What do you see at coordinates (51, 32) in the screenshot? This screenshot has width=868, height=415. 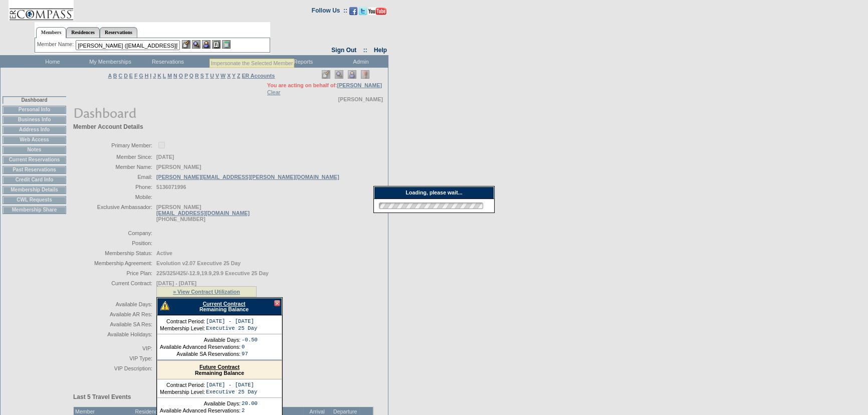 I see `a: Members` at bounding box center [51, 32].